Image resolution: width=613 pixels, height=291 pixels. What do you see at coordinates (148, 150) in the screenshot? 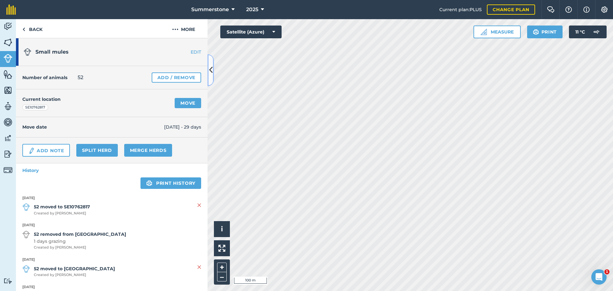
I see `a: Merge Herds` at bounding box center [148, 150].